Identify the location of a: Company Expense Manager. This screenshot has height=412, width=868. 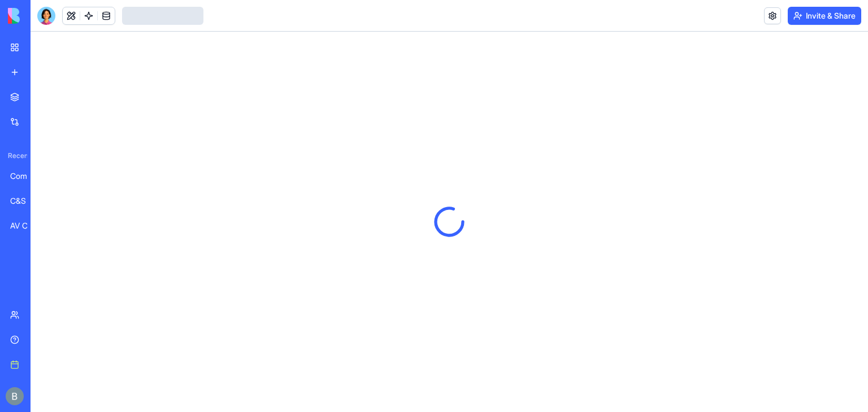
(26, 177).